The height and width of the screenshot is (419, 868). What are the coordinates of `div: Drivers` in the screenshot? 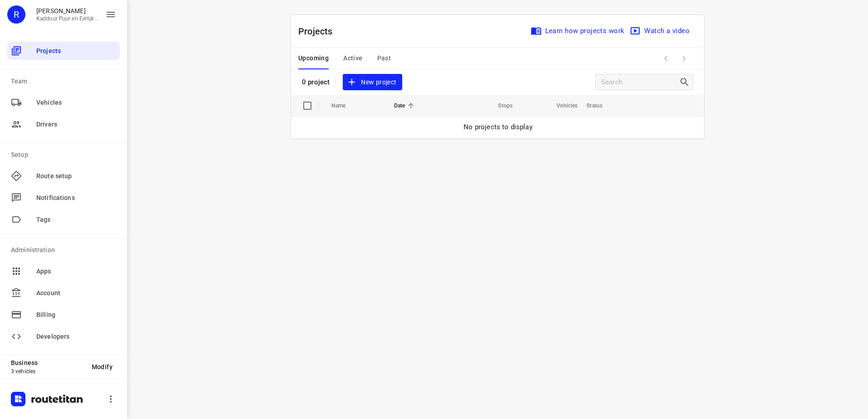 It's located at (63, 125).